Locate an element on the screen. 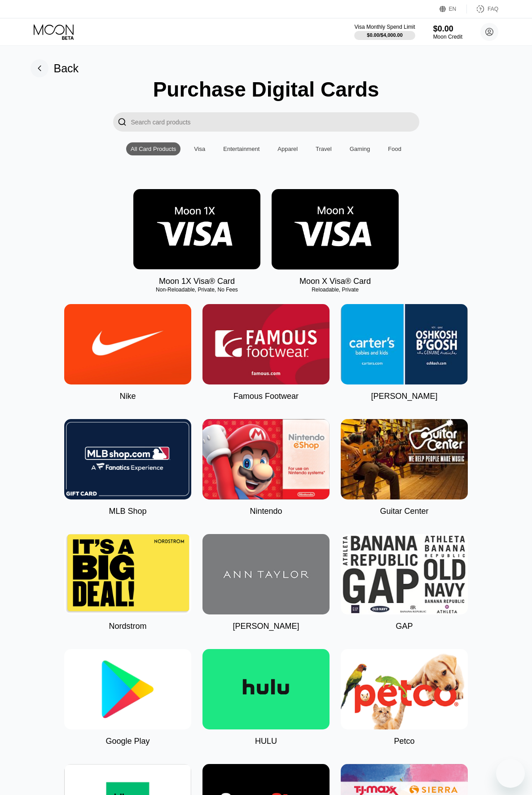  div: Famous Footwear is located at coordinates (266, 396).